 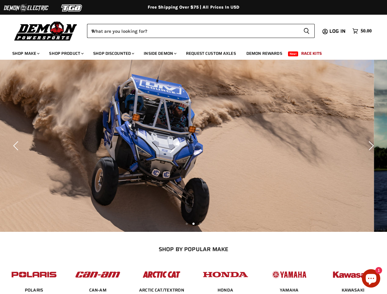 I want to click on span: POLARIS, so click(x=34, y=291).